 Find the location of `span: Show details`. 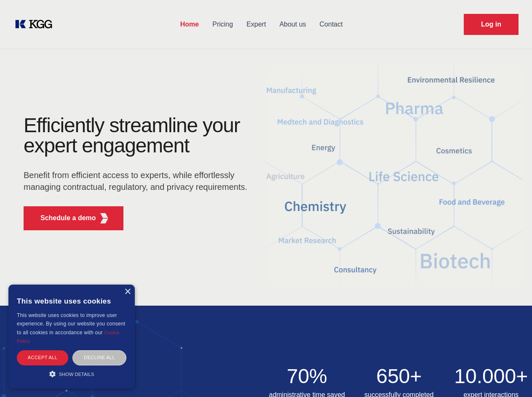

span: Show details is located at coordinates (77, 374).